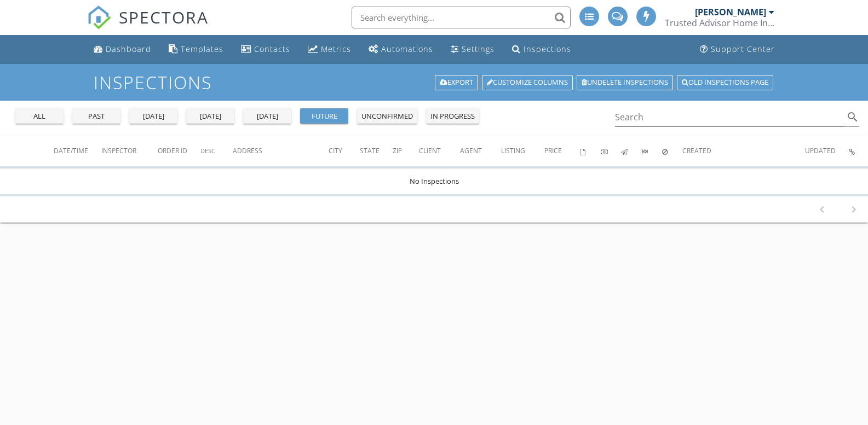  I want to click on th: Listing: Not sorted., so click(523, 151).